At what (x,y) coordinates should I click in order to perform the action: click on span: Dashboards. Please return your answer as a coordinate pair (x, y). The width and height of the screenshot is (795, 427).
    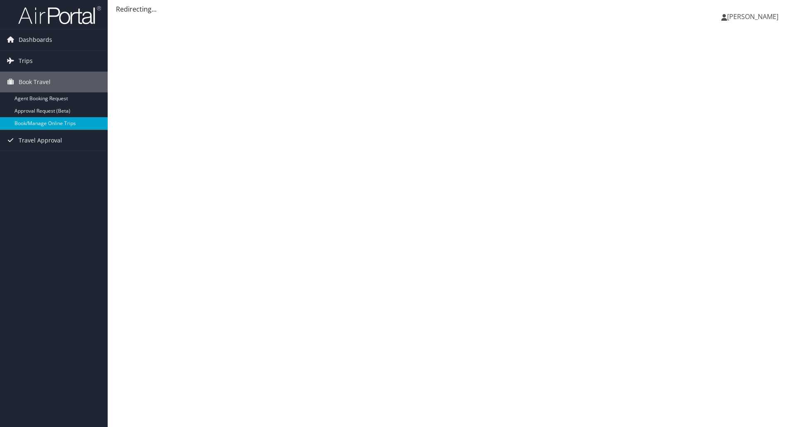
    Looking at the image, I should click on (35, 40).